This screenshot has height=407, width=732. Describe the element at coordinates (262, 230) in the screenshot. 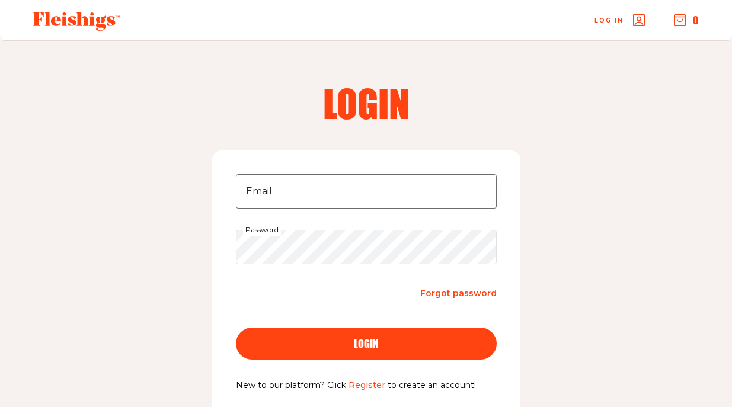

I see `label: Password` at that location.